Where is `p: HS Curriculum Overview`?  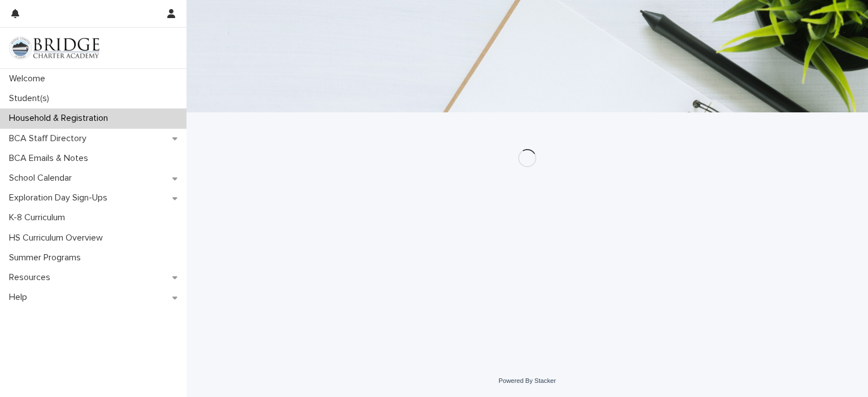
p: HS Curriculum Overview is located at coordinates (58, 238).